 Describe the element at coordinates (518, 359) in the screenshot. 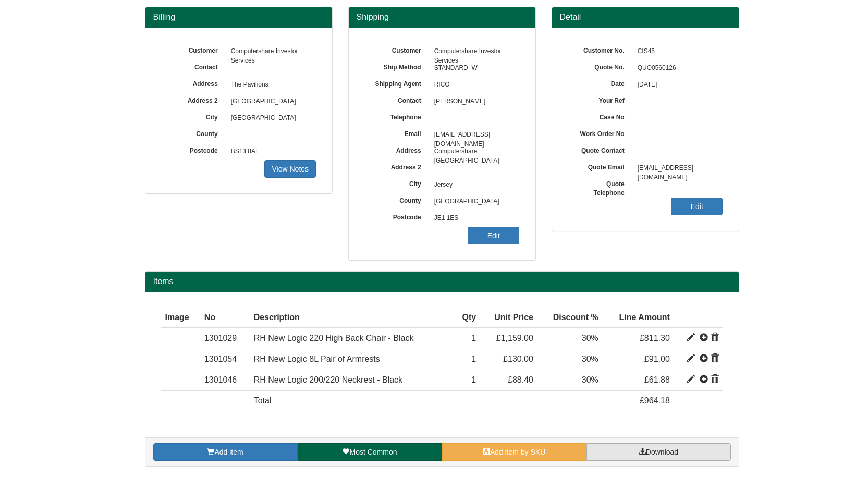

I see `span: £130.00` at that location.